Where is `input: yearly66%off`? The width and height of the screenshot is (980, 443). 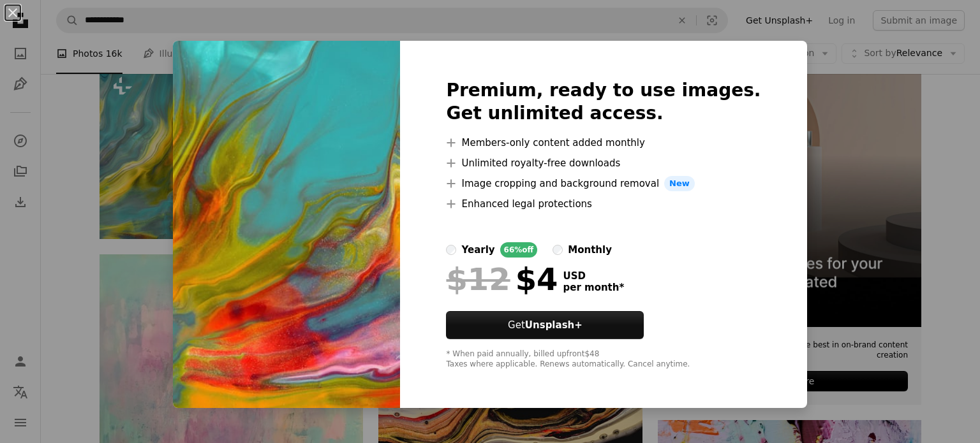 input: yearly66%off is located at coordinates (451, 250).